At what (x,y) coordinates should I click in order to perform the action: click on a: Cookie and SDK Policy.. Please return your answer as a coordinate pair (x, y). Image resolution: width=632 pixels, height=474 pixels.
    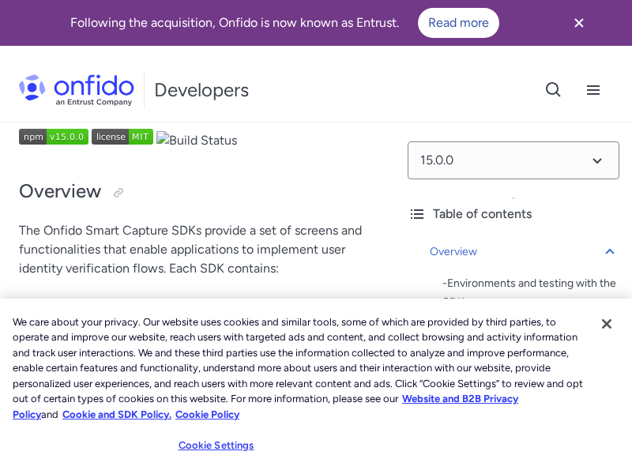
    Looking at the image, I should click on (117, 414).